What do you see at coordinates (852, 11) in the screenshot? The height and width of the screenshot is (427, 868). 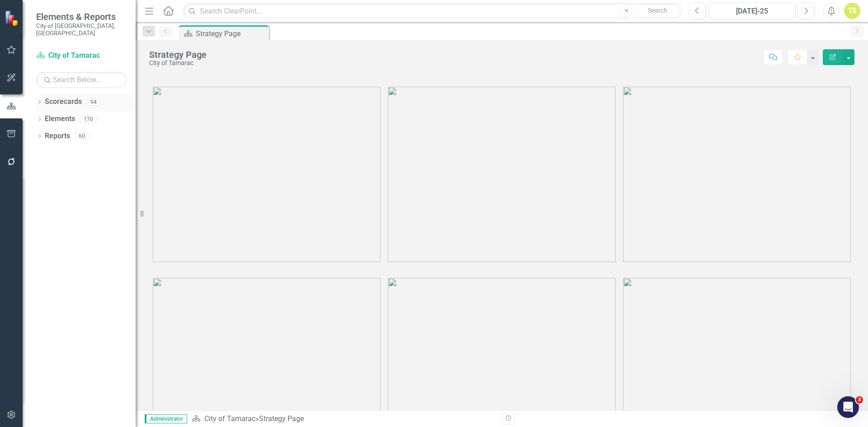 I see `div: TS` at bounding box center [852, 11].